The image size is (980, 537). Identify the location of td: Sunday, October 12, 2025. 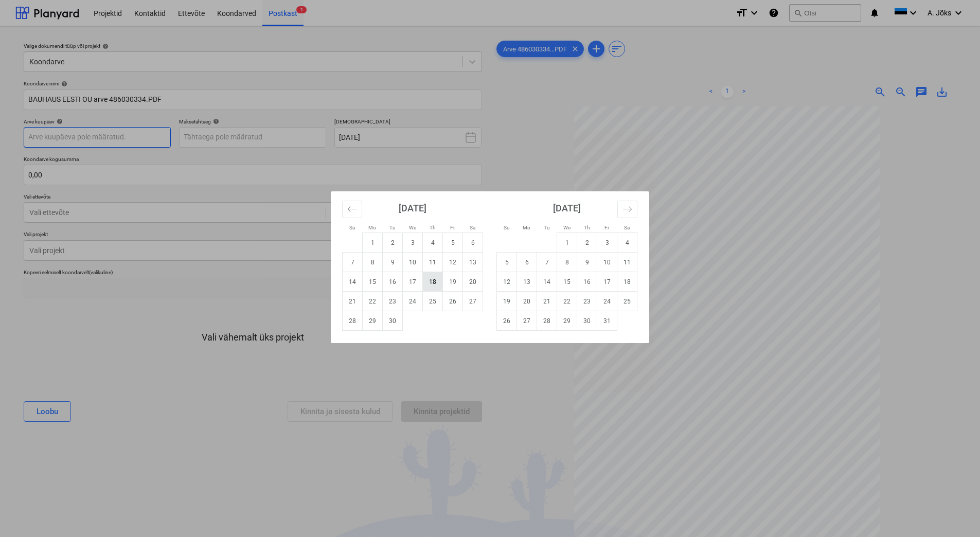
(507, 282).